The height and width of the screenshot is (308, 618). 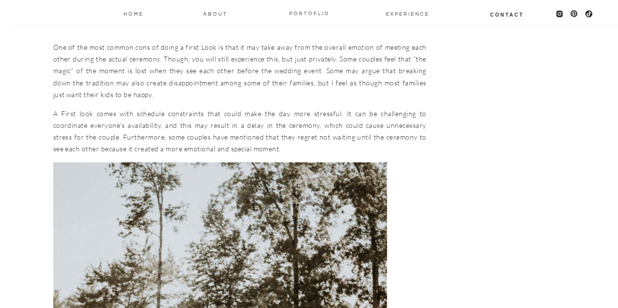 What do you see at coordinates (215, 13) in the screenshot?
I see `a: About` at bounding box center [215, 13].